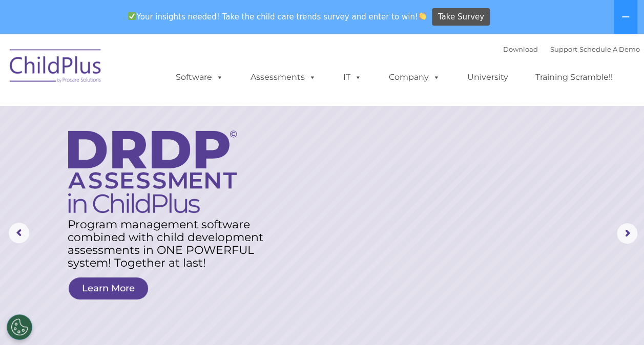 This screenshot has height=345, width=644. I want to click on span: Your insights needed! Take the child care trends survey and enter to win!, so click(277, 17).